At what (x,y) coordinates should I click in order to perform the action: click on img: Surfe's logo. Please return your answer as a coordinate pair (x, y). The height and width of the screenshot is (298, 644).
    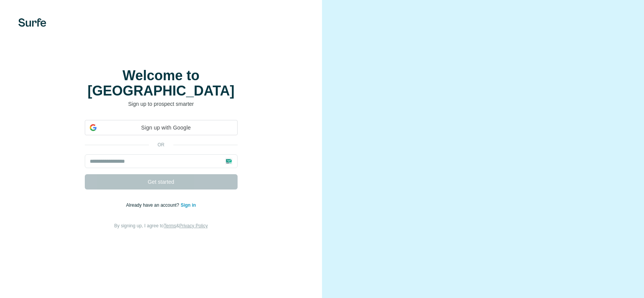
    Looking at the image, I should click on (32, 22).